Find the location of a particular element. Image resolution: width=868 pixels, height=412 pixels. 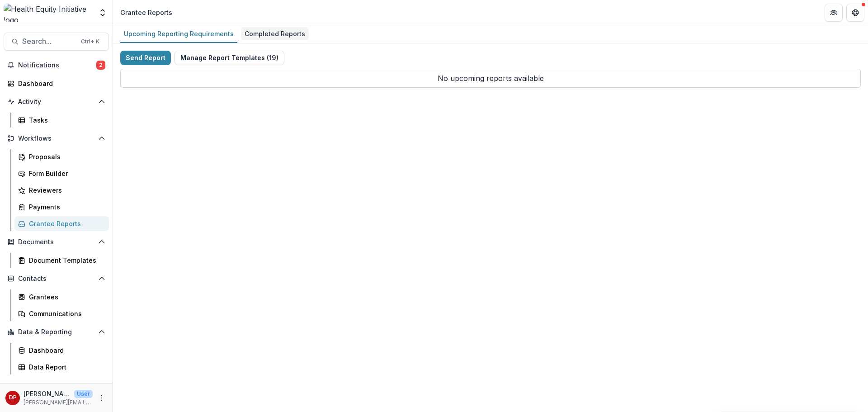

a: Proposals is located at coordinates (61, 156).